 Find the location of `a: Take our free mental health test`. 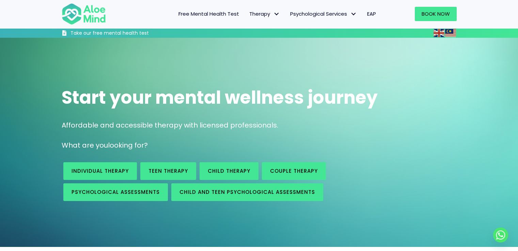

a: Take our free mental health test is located at coordinates (123, 34).